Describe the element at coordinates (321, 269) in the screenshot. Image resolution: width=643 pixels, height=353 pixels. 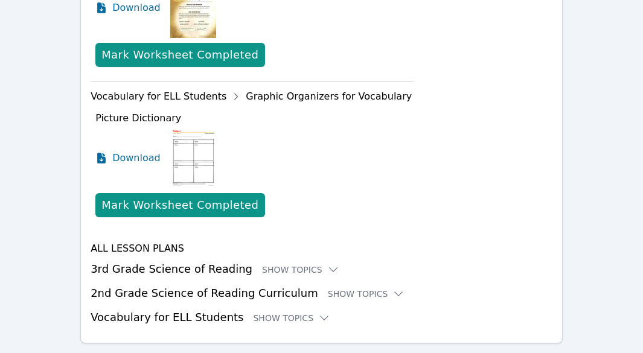
I see `h3: 3rd Grade Science of Reading` at that location.